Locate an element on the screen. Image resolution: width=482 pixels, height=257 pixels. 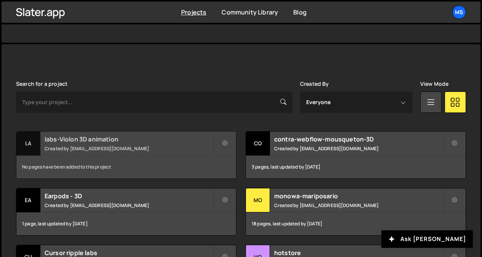
input: Type your project... is located at coordinates (154, 102).